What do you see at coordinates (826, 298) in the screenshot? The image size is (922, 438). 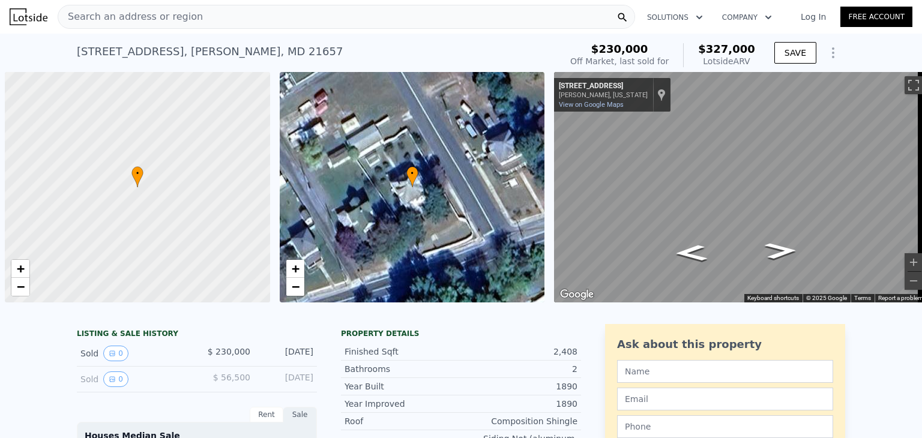 I see `span: © 2025 Google` at bounding box center [826, 298].